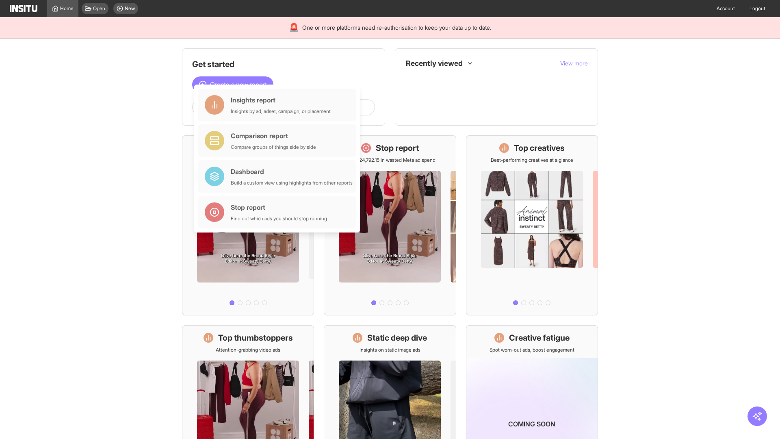  Describe the element at coordinates (284, 64) in the screenshot. I see `h1: Get started` at that location.